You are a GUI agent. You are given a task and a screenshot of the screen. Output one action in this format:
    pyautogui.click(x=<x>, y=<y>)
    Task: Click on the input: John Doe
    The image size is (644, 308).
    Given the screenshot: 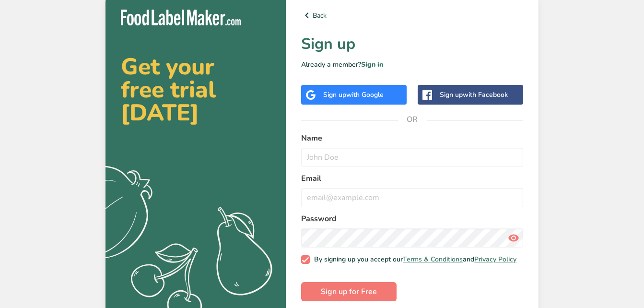 What is the action you would take?
    pyautogui.click(x=412, y=157)
    